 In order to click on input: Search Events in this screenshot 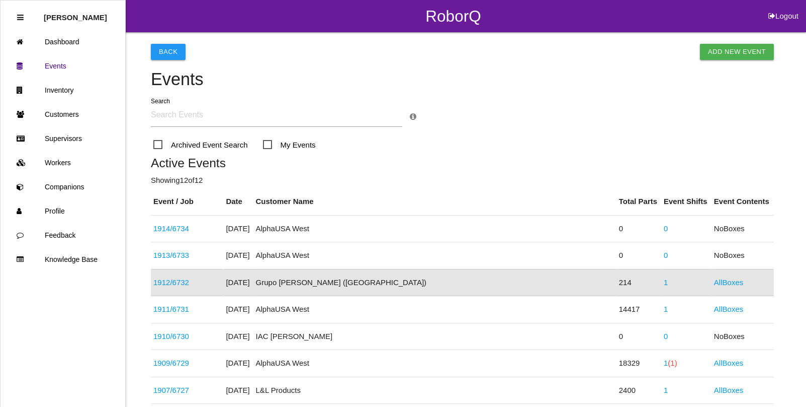, I will do `click(277, 115)`.